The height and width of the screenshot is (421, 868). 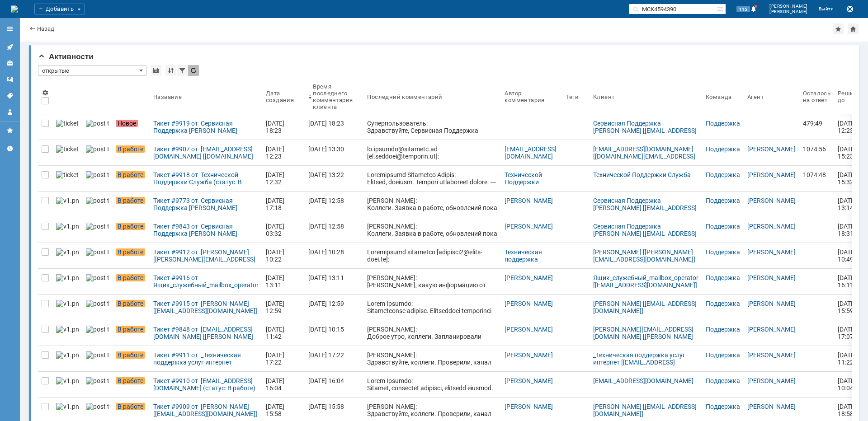 What do you see at coordinates (848, 97) in the screenshot?
I see `div: Решить до` at bounding box center [848, 97].